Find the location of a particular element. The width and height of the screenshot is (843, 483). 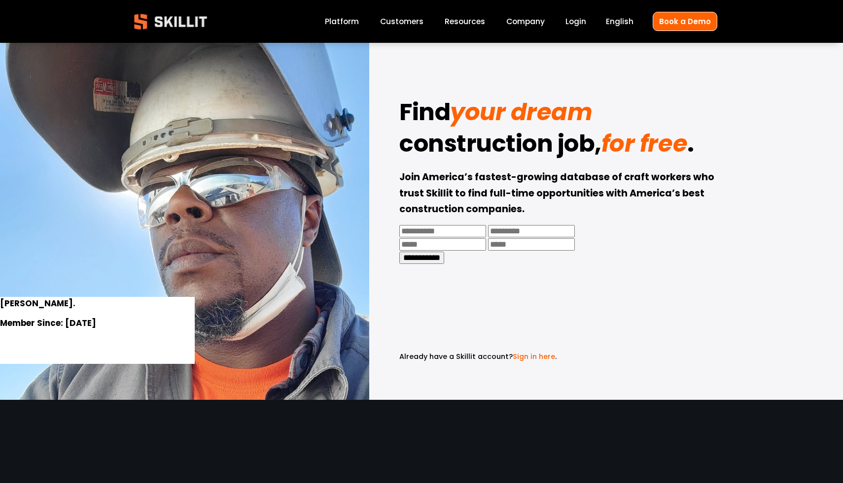

img: Skillit is located at coordinates (170, 22).